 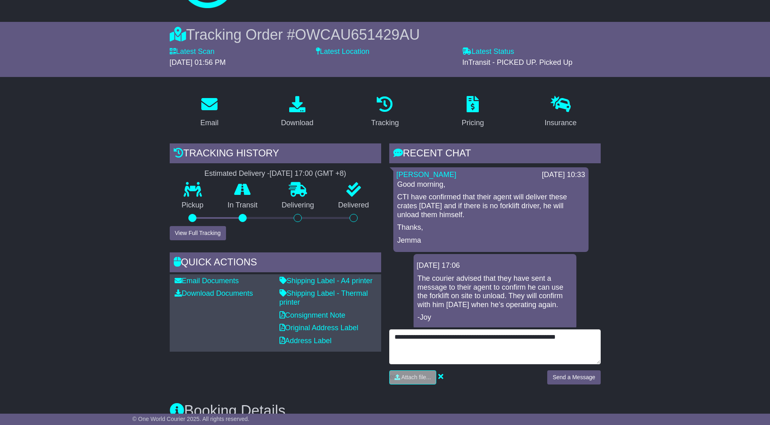 What do you see at coordinates (561, 112) in the screenshot?
I see `a: Insurance` at bounding box center [561, 112].